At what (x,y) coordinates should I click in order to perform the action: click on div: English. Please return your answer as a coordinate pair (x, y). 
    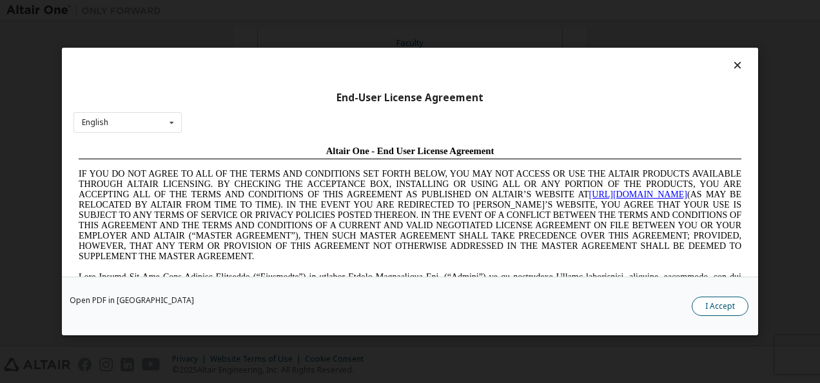
    Looking at the image, I should click on (95, 123).